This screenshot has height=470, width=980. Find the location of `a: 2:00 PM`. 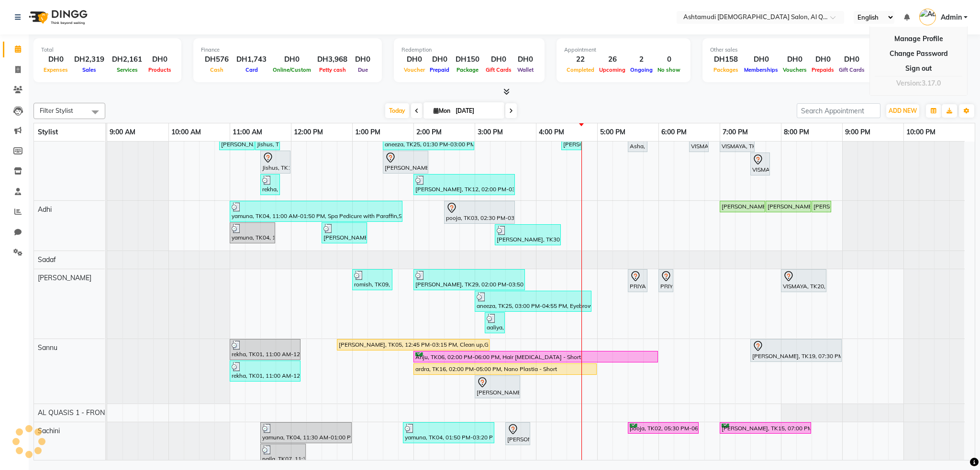

a: 2:00 PM is located at coordinates (429, 132).